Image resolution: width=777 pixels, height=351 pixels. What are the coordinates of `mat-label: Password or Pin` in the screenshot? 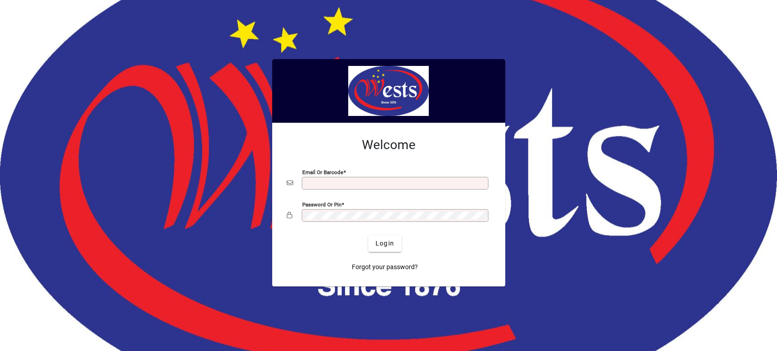 It's located at (322, 204).